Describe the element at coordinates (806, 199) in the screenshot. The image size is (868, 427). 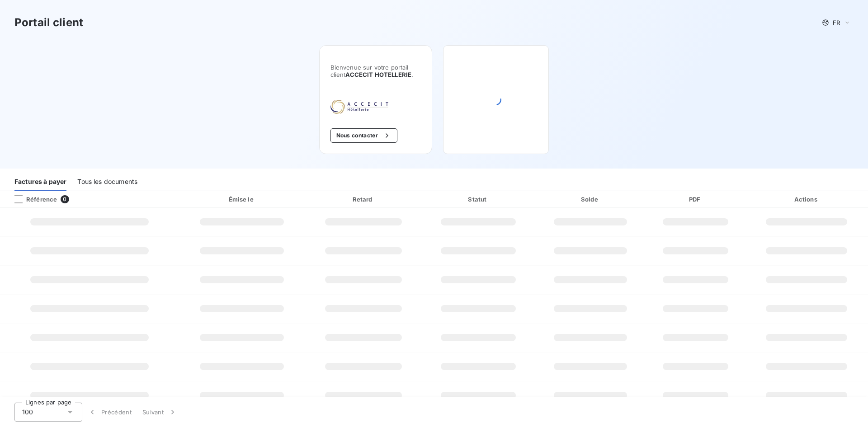
I see `div: Actions` at that location.